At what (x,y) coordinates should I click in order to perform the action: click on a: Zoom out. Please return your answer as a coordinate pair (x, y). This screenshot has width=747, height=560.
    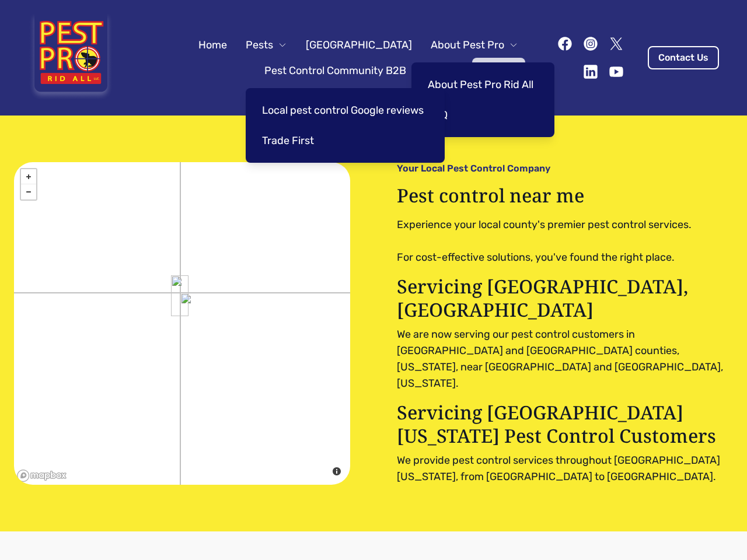
    Looking at the image, I should click on (29, 192).